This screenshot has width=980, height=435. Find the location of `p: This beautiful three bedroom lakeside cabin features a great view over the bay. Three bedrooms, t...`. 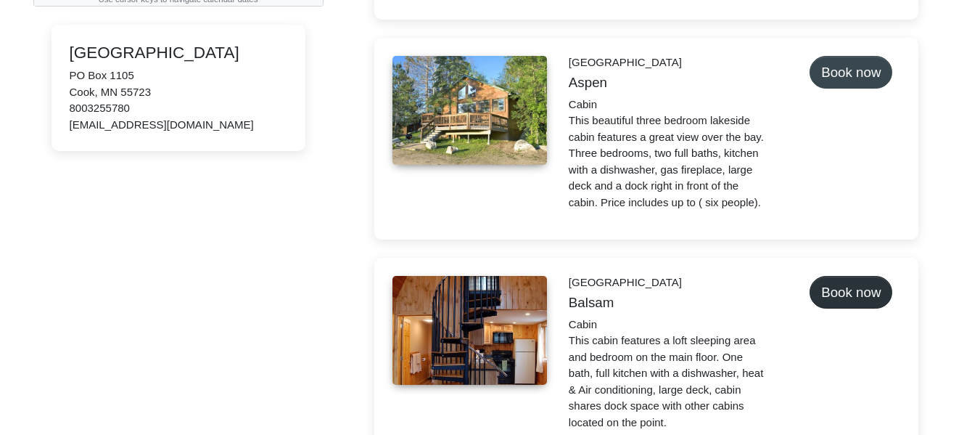

p: This beautiful three bedroom lakeside cabin features a great view over the bay. Three bedrooms, t... is located at coordinates (668, 161).